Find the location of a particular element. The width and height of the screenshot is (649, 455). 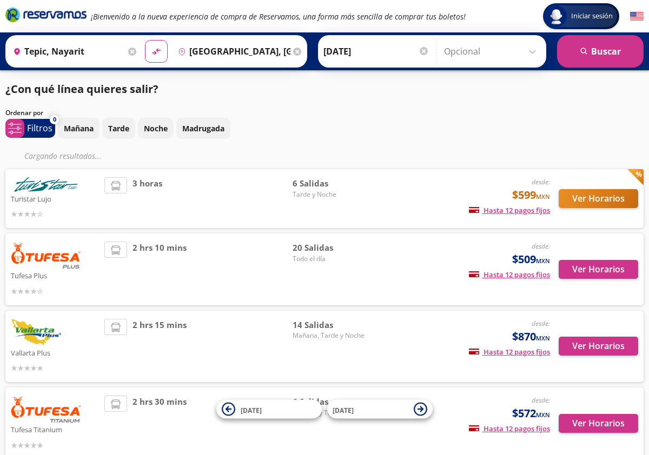

span: 14 Salidas is located at coordinates (330, 325).